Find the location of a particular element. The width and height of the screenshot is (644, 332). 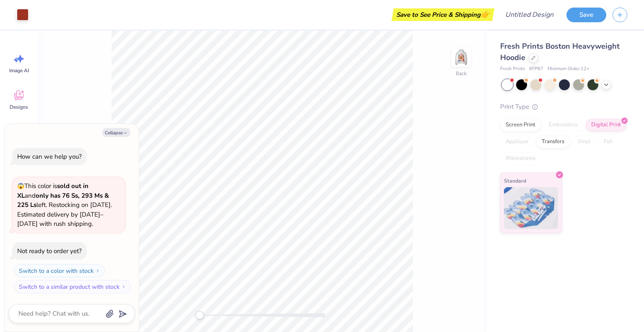

strong: only has 76 Ss, 293 Ms & 225 Ls is located at coordinates (63, 200).